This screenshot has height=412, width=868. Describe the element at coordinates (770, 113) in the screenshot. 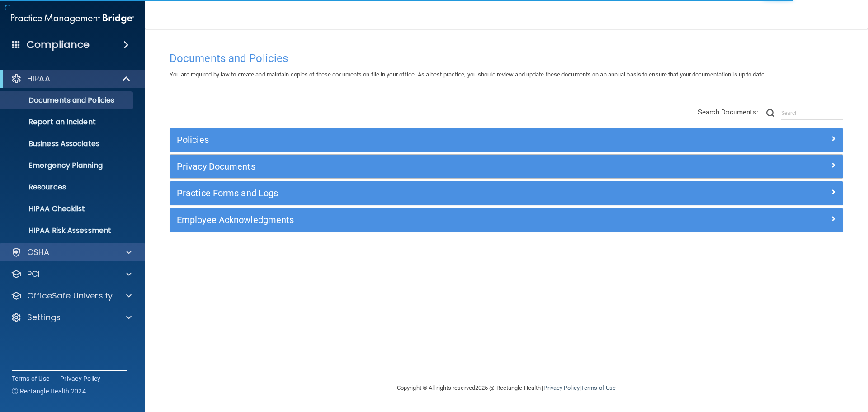

I see `img: ic-search.3b580494.png` at that location.